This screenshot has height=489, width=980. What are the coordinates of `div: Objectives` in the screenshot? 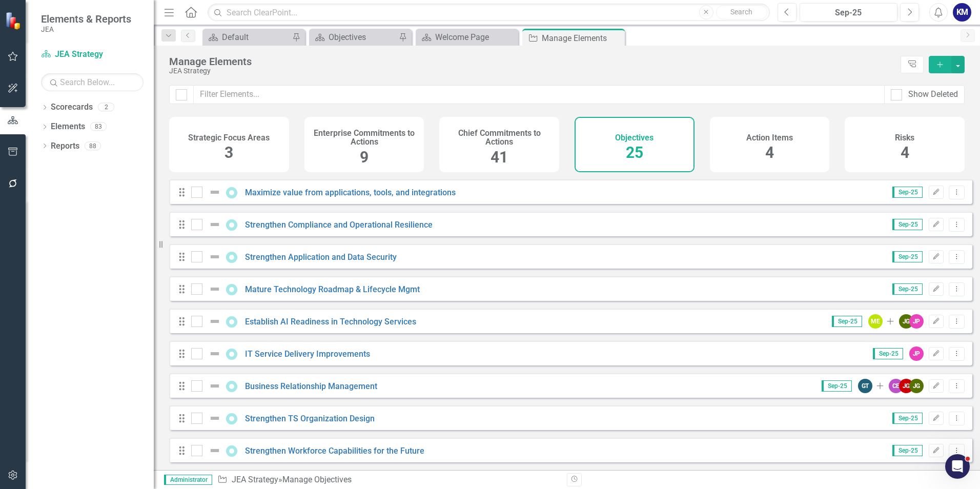 It's located at (362, 37).